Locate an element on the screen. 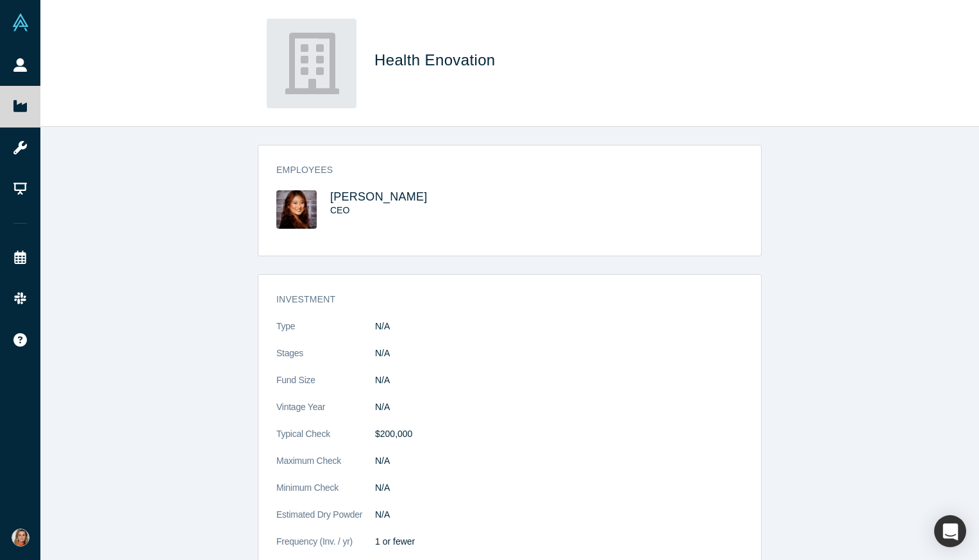 The height and width of the screenshot is (560, 979). dt: Minimum Check is located at coordinates (326, 495).